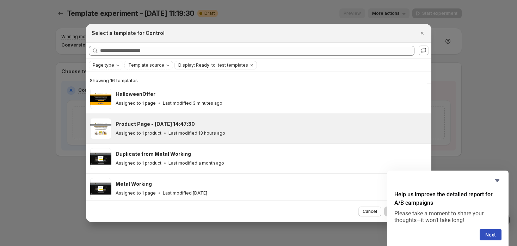 The image size is (517, 246). What do you see at coordinates (213, 65) in the screenshot?
I see `span: Display: Ready-to-test templates` at bounding box center [213, 65].